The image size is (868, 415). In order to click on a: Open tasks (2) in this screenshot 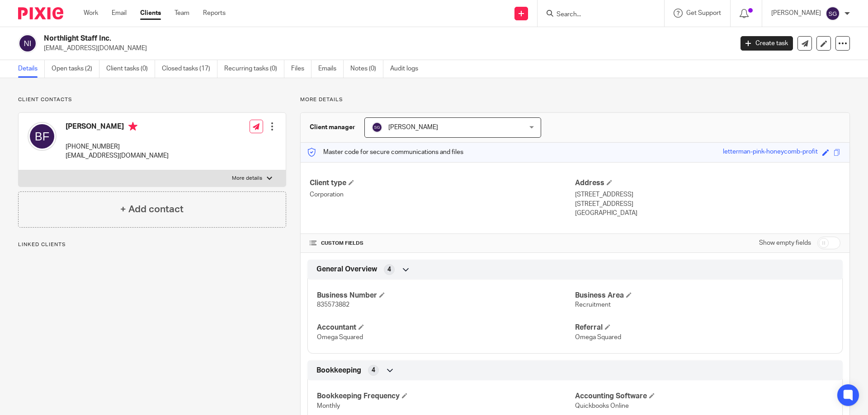, I will do `click(75, 69)`.